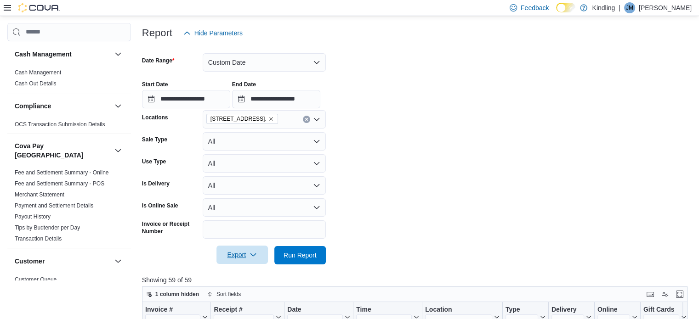  I want to click on span: Run Report, so click(300, 255).